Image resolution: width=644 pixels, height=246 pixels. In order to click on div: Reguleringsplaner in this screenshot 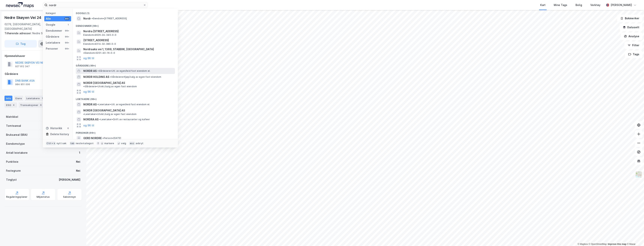, I will do `click(17, 197)`.